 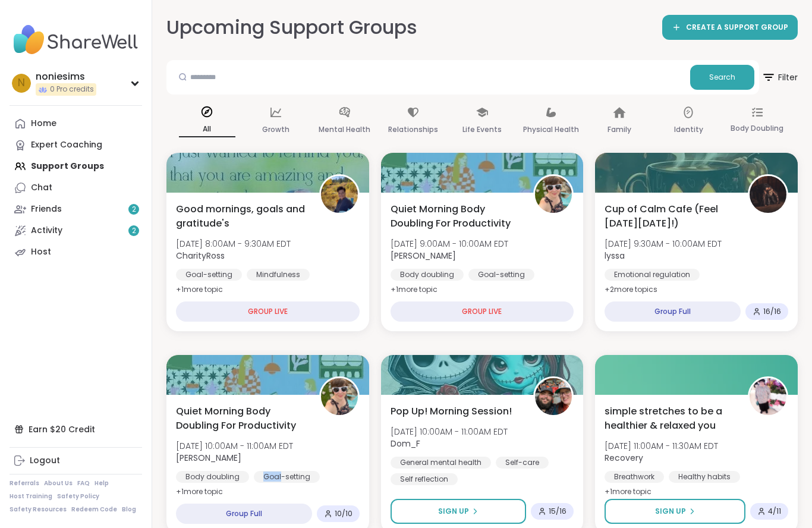 What do you see at coordinates (76, 461) in the screenshot?
I see `a: Logout` at bounding box center [76, 461].